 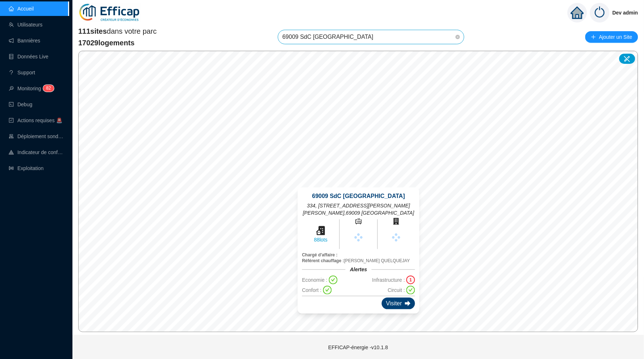 I want to click on span: 69009 SdC Balmont Ouest, so click(x=371, y=37).